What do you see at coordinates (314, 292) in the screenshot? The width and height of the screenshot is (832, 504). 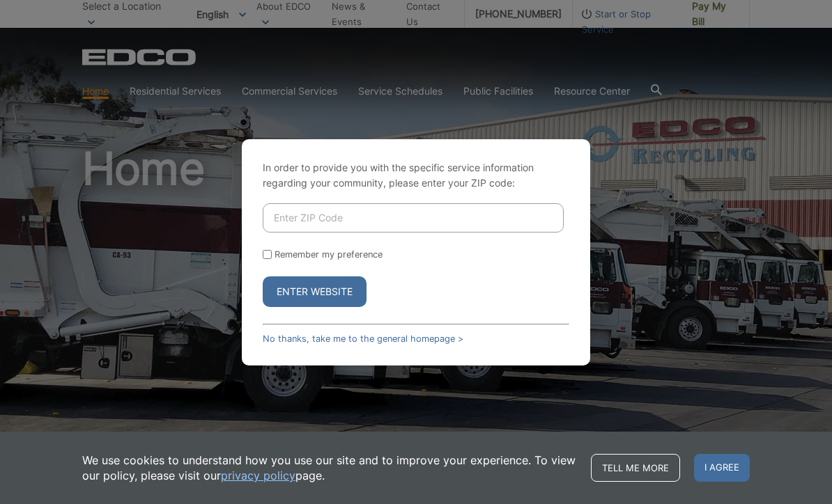 I see `button: Enter Website` at bounding box center [314, 292].